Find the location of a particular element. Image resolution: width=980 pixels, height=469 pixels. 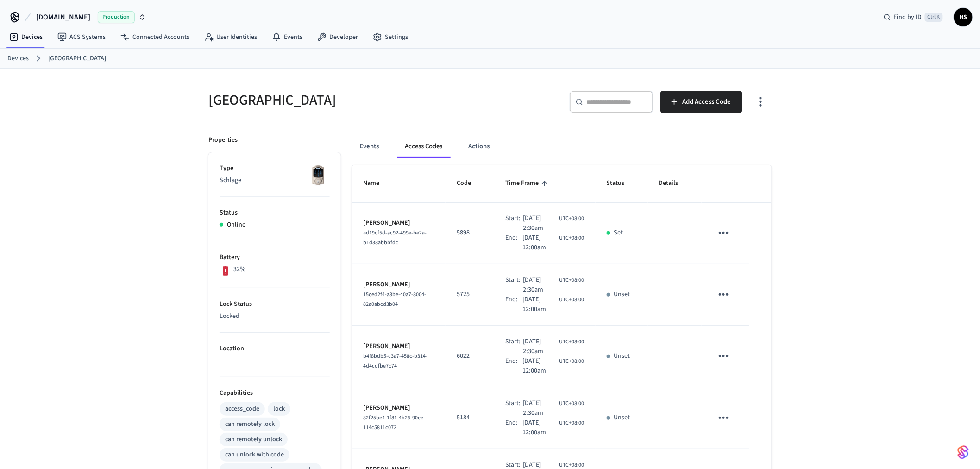

img: SeamLogoGradient.69752ec5.svg is located at coordinates (963, 452).